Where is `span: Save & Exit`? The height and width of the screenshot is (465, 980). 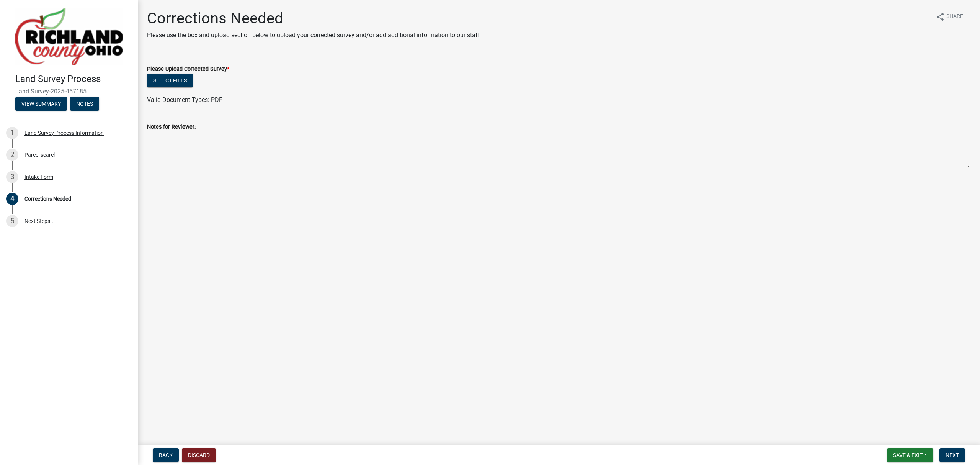
span: Save & Exit is located at coordinates (908, 455).